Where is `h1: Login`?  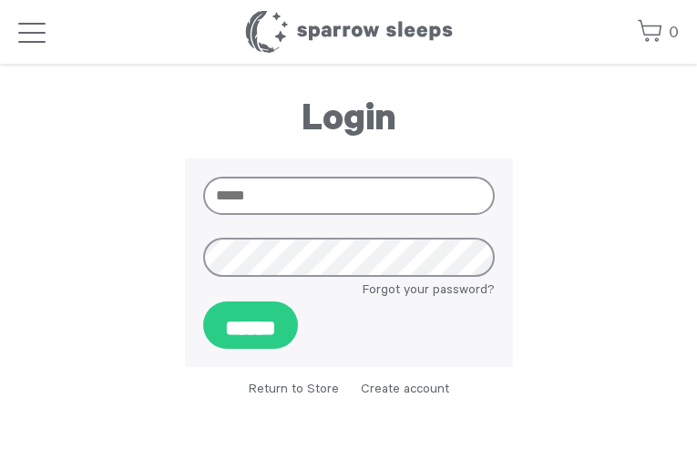
h1: Login is located at coordinates (349, 123).